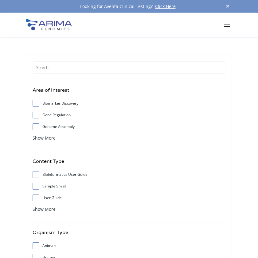  What do you see at coordinates (129, 115) in the screenshot?
I see `label: Gene Regulation` at bounding box center [129, 115].